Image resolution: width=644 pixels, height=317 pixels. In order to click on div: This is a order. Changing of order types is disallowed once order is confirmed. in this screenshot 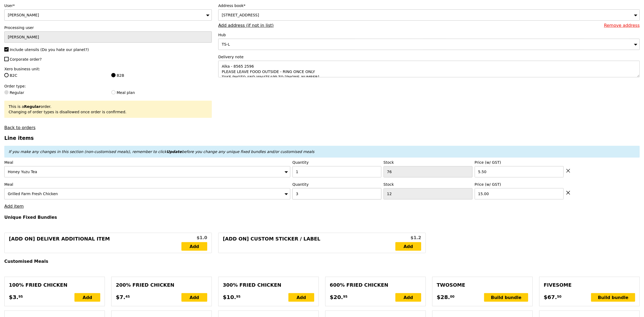, I will do `click(108, 109)`.